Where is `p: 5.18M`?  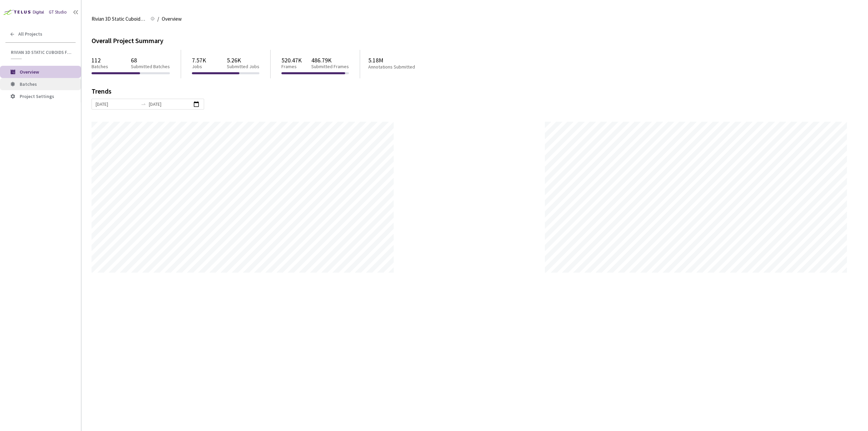
p: 5.18M is located at coordinates (405, 60).